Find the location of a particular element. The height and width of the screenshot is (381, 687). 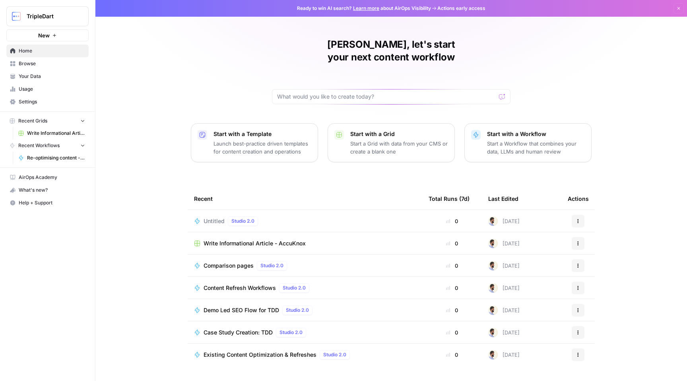

div: Total Runs (7d) is located at coordinates (449, 199).